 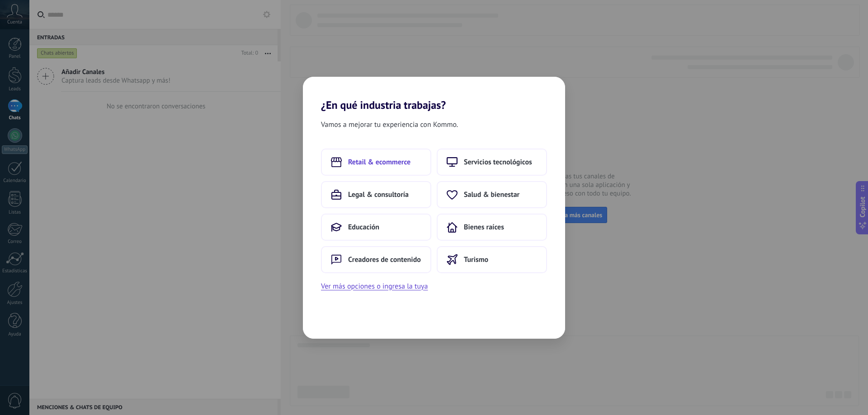 What do you see at coordinates (377, 260) in the screenshot?
I see `button: Creadores de contenido` at bounding box center [377, 260].